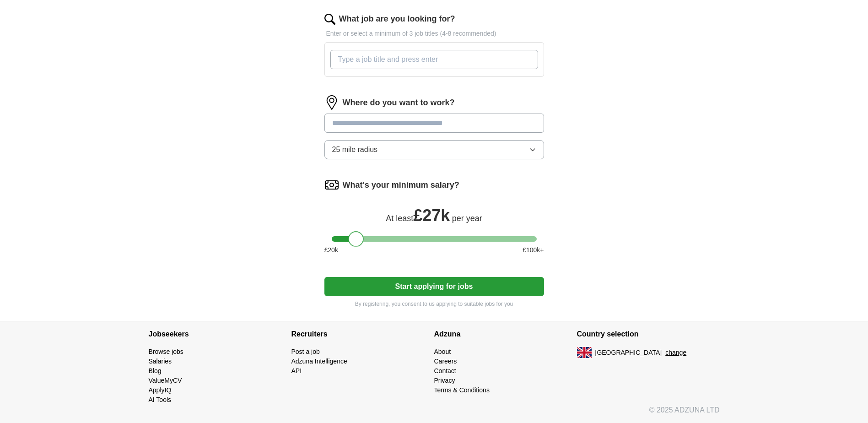 This screenshot has height=423, width=868. What do you see at coordinates (397, 19) in the screenshot?
I see `label: What job are you looking for?` at bounding box center [397, 19].